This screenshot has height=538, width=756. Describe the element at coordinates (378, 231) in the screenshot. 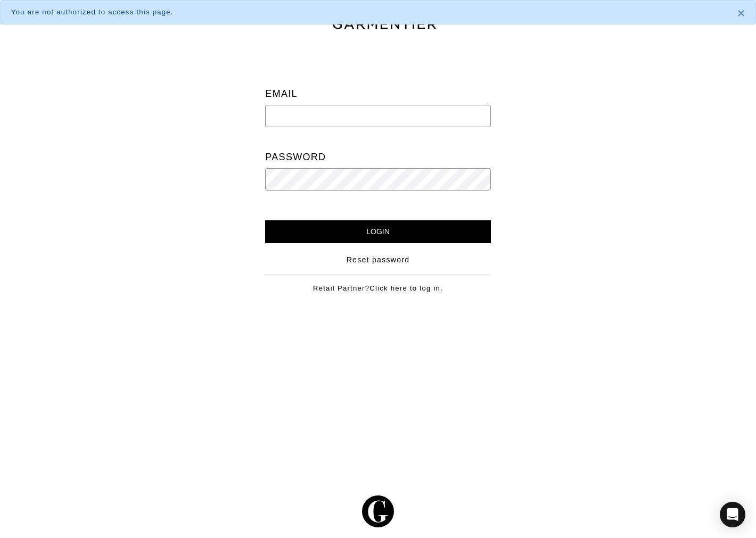

I see `input: Login` at that location.